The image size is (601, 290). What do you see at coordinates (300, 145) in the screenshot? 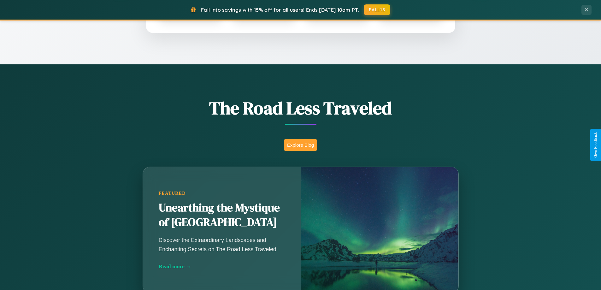
I see `button: Explore Blog` at bounding box center [300, 145].